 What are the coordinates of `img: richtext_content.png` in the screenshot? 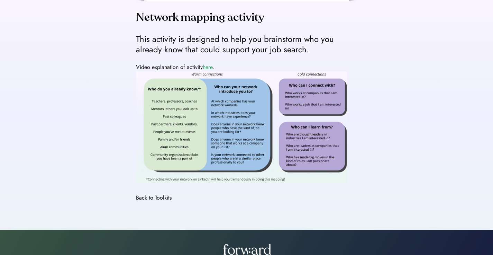 It's located at (242, 127).